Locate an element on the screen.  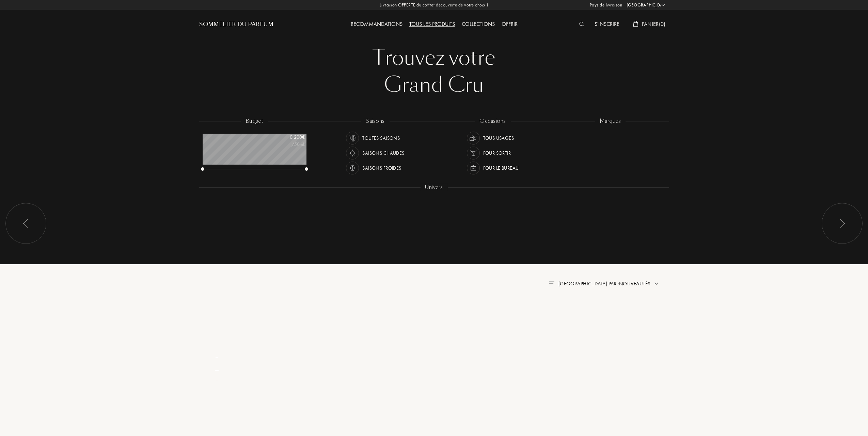
div: /50mL is located at coordinates (288, 144).